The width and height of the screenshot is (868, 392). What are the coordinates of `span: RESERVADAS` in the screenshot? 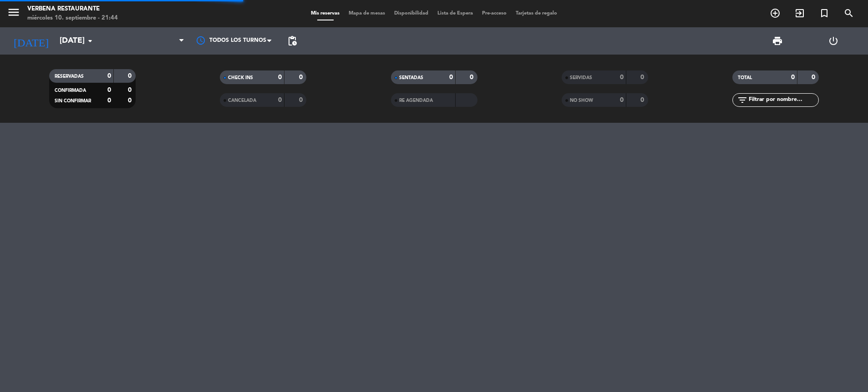 It's located at (69, 77).